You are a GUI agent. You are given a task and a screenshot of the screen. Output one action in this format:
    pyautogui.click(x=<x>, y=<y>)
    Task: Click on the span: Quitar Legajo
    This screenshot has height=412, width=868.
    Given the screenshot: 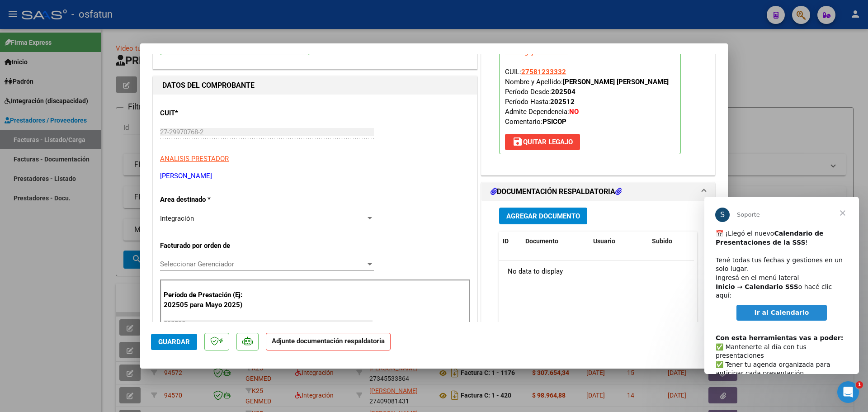 What is the action you would take?
    pyautogui.click(x=542, y=142)
    